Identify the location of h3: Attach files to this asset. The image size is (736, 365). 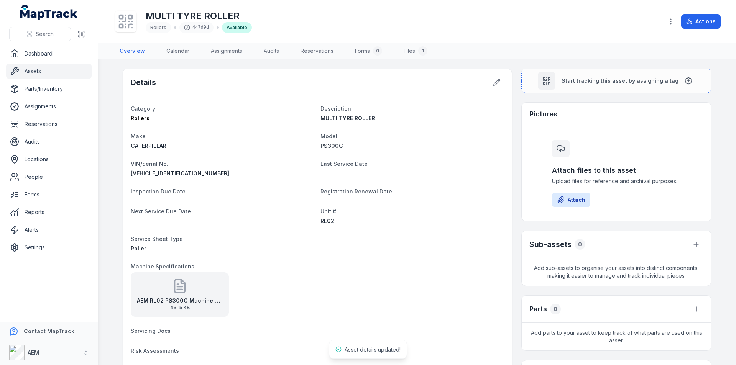
(616, 170).